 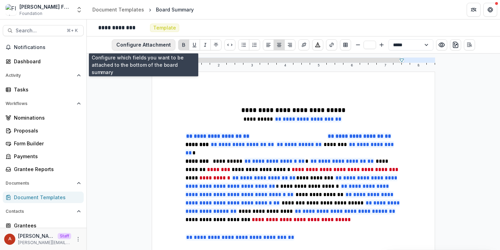 I want to click on button: Get Help, so click(x=490, y=10).